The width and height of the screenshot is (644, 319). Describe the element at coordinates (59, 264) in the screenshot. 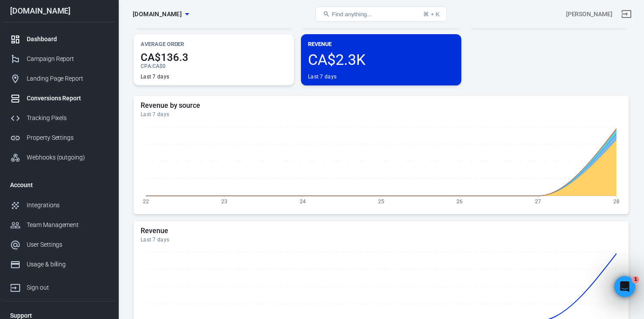

I see `a: Usage & billing` at that location.